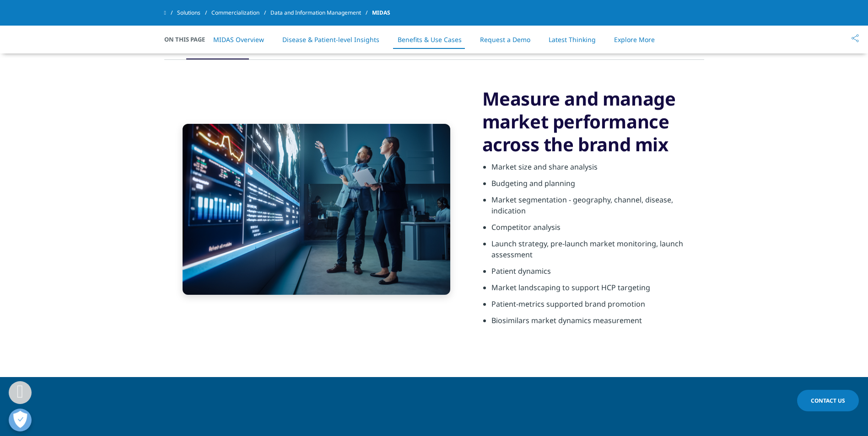 This screenshot has width=868, height=436. I want to click on a: Data and Information Management, so click(321, 13).